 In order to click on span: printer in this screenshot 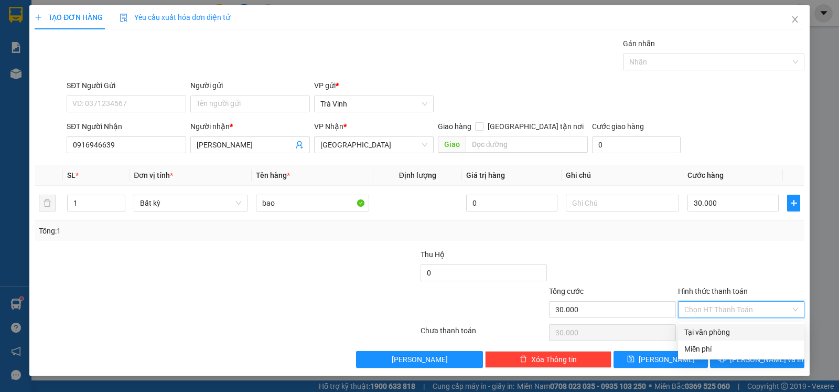, I will do `click(722, 359)`.